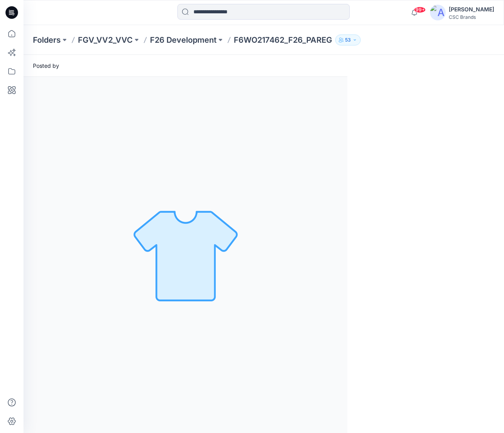 The image size is (504, 433). I want to click on img: avatar, so click(438, 13).